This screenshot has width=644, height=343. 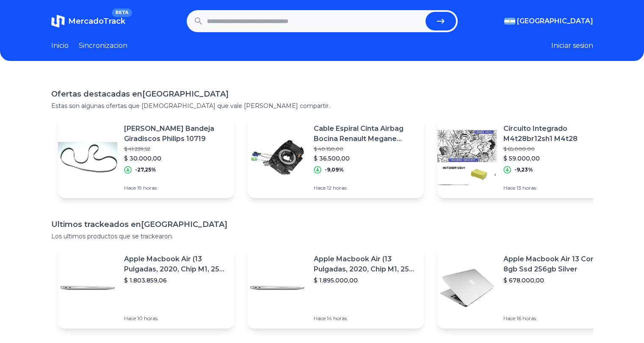 What do you see at coordinates (176, 188) in the screenshot?
I see `p: Hace 19 horas` at bounding box center [176, 188].